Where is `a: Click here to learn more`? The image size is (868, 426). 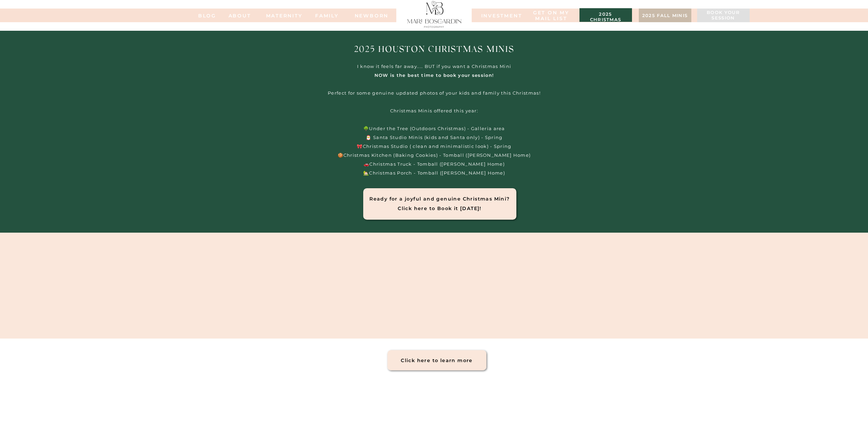
a: Click here to learn more is located at coordinates (437, 361).